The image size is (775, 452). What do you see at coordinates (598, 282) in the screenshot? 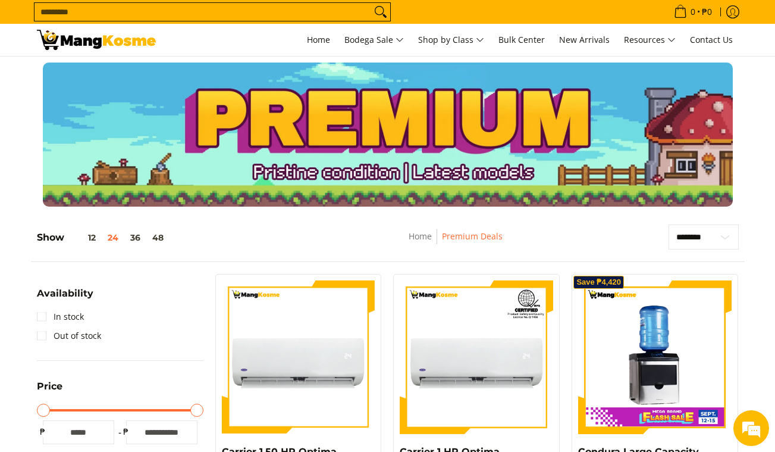
I see `span: Save ₱4,420` at bounding box center [598, 282].